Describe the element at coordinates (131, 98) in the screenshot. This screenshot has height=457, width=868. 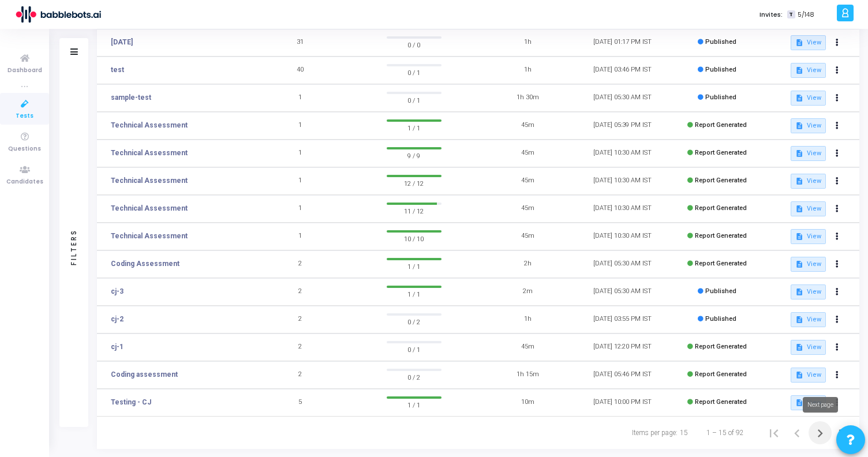
I see `a: sample-test` at that location.